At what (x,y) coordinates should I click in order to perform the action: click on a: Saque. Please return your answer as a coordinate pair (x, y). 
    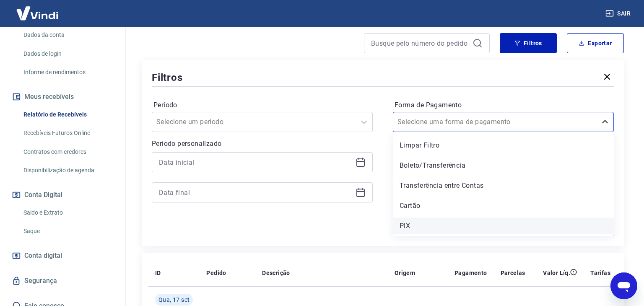
    Looking at the image, I should click on (67, 231).